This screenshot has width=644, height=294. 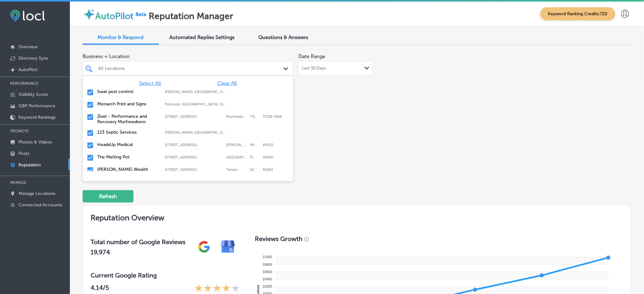 What do you see at coordinates (128, 91) in the screenshot?
I see `label: Swat pest control` at bounding box center [128, 91].